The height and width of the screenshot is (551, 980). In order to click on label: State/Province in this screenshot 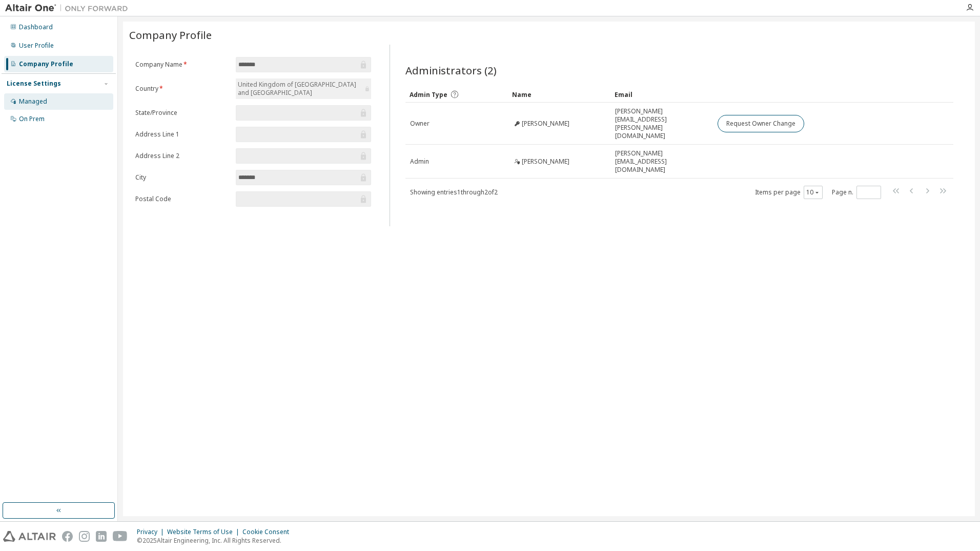, I will do `click(182, 113)`.